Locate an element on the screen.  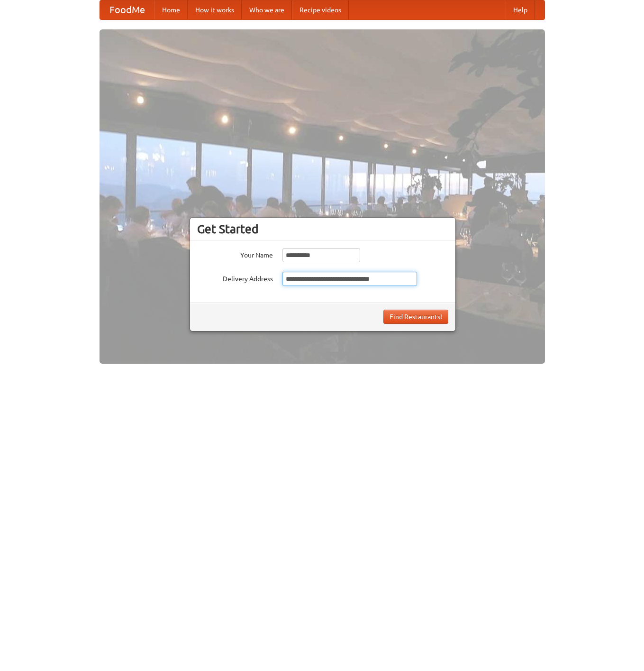
button: Find Restaurants! is located at coordinates (416, 317).